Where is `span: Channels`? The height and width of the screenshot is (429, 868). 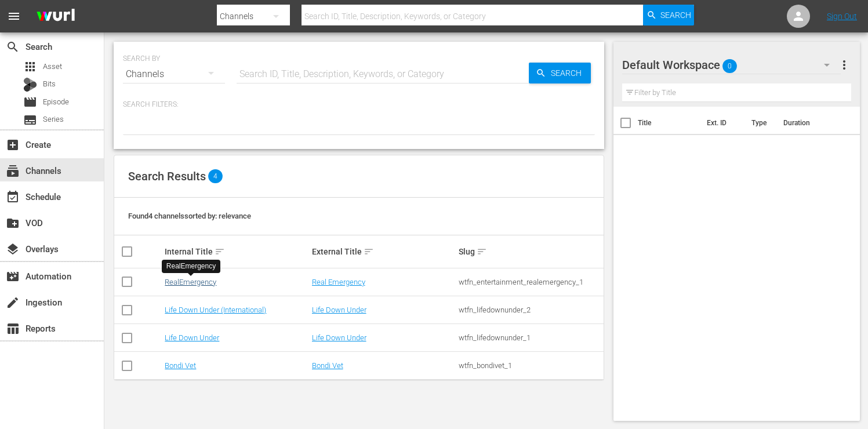
span: Channels is located at coordinates (13, 171).